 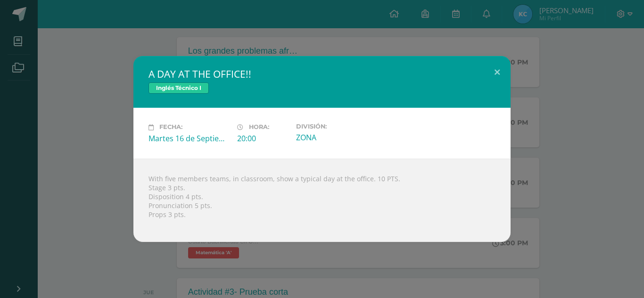 I want to click on div: ZONA, so click(x=337, y=138).